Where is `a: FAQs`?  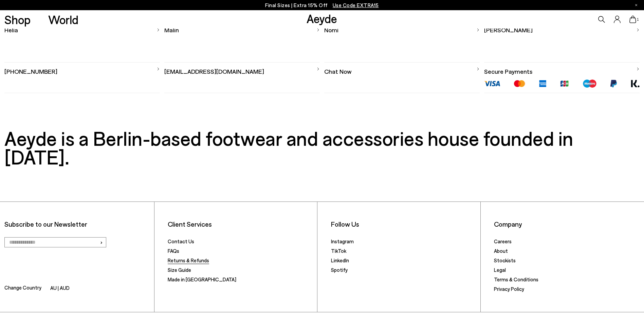 a: FAQs is located at coordinates (174, 251).